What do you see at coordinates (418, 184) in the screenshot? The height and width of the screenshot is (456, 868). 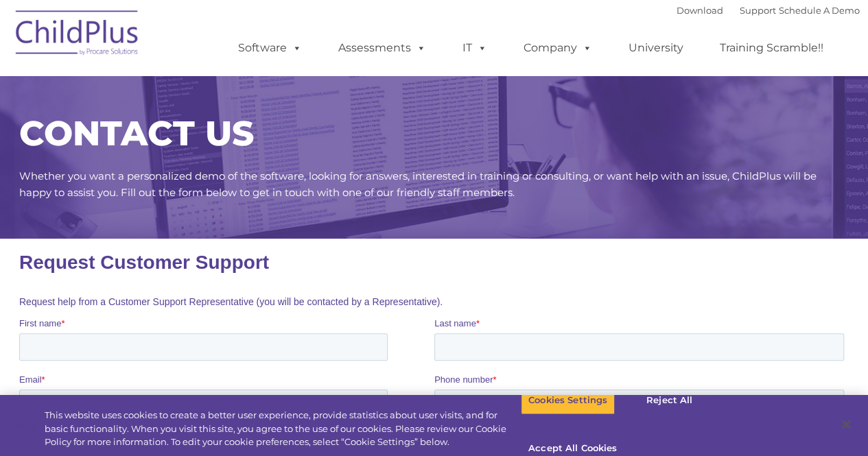 I see `span: Whether you want a personalized demo of the software, looking for answers, interested in training...` at bounding box center [418, 184].